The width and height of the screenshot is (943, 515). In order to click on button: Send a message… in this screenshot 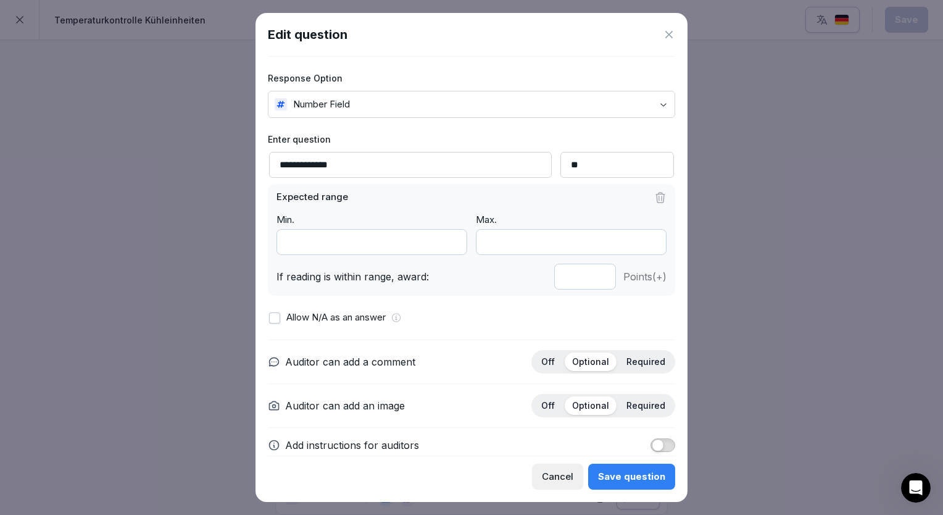, I will do `click(222, 409)`.